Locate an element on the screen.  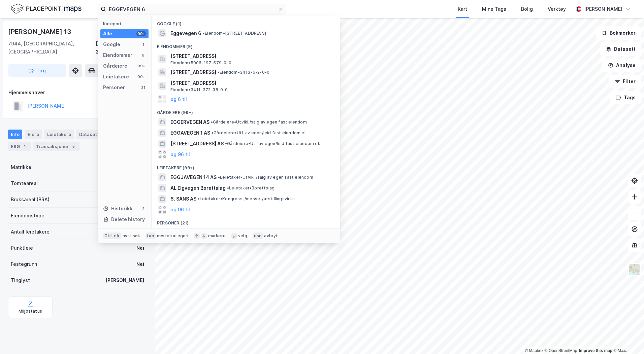
div: 2 is located at coordinates (143, 209).